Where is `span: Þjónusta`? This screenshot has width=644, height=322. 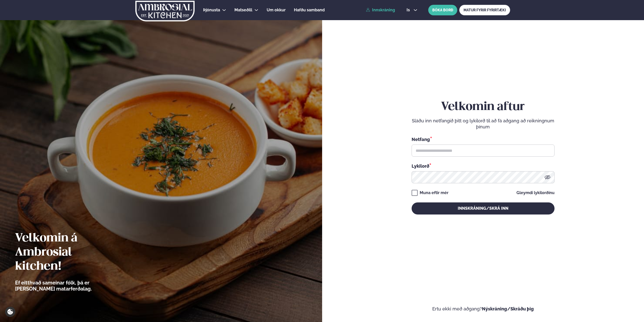 span: Þjónusta is located at coordinates (211, 10).